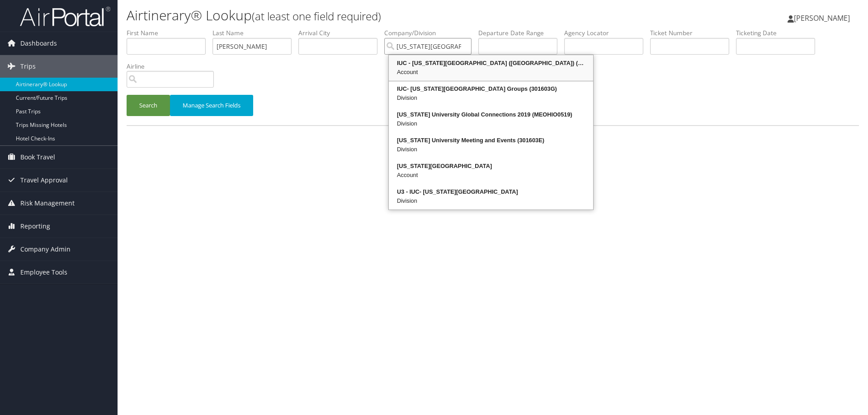 This screenshot has height=415, width=868. What do you see at coordinates (522, 33) in the screenshot?
I see `label: Departure Date Range` at bounding box center [522, 33].